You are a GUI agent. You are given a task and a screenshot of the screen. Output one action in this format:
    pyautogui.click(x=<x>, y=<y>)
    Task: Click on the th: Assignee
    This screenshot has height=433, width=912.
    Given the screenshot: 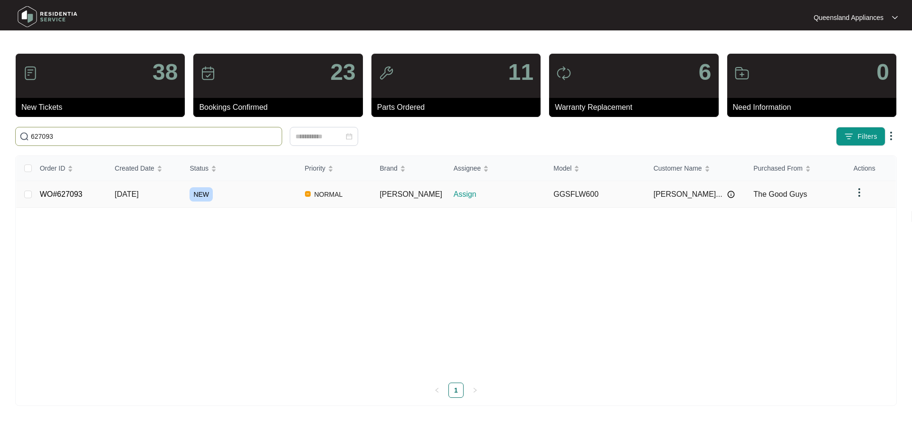 What is the action you would take?
    pyautogui.click(x=496, y=168)
    